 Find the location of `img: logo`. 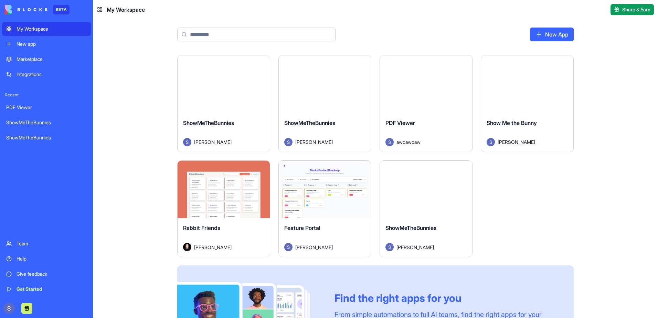

img: logo is located at coordinates (26, 10).